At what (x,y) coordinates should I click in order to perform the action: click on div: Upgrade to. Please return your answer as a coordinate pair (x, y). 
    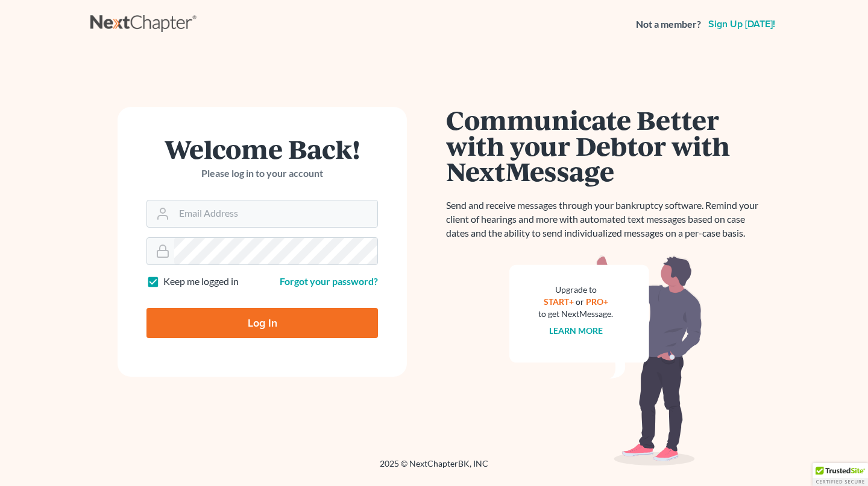
    Looking at the image, I should click on (576, 290).